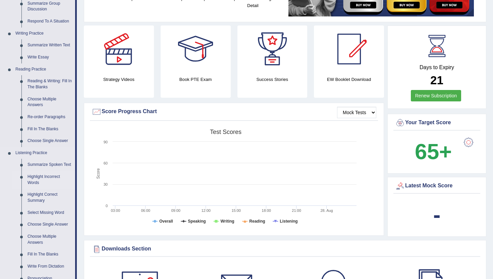  I want to click on tspan: Overall, so click(166, 221).